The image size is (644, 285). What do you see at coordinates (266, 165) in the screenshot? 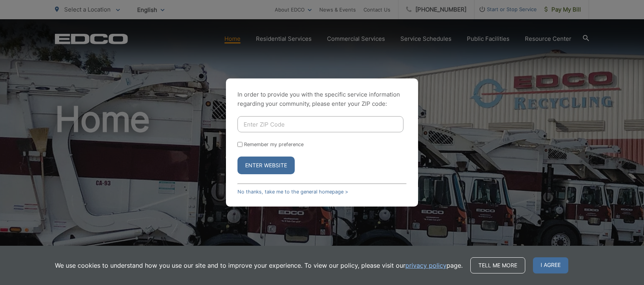
I see `button: Enter Website` at bounding box center [266, 165].